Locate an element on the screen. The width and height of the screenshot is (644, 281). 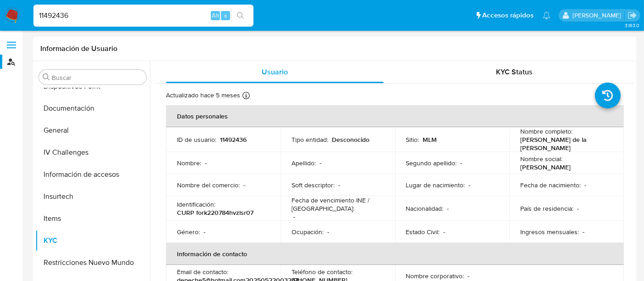
th: Información de contacto is located at coordinates (394, 254).